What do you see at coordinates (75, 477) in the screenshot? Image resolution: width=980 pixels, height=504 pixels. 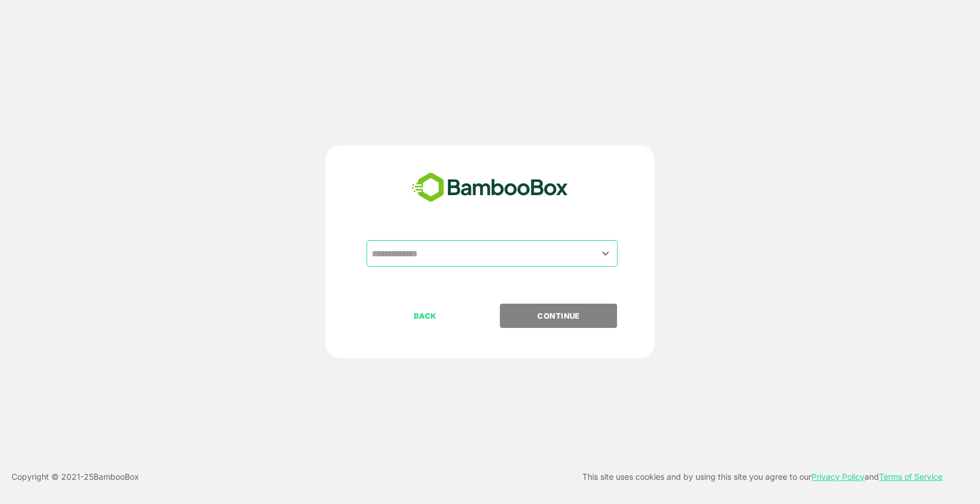 I see `p: Copyright © 2021- 25 BambooBox` at bounding box center [75, 477].